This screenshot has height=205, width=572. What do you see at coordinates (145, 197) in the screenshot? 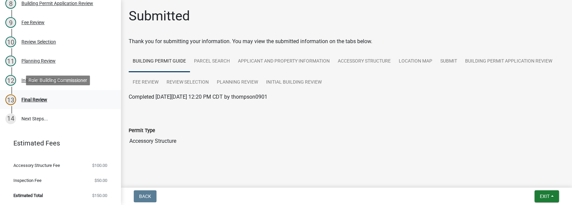
I see `button: Back` at bounding box center [145, 197].